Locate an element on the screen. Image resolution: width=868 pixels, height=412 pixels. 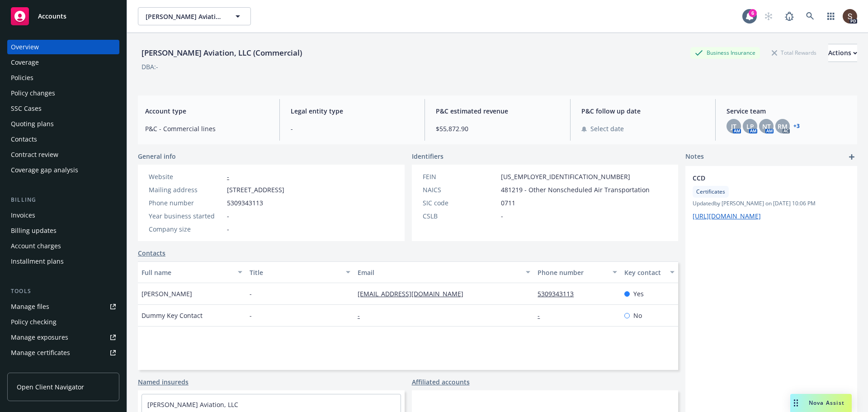
a: Manage exposures is located at coordinates (64, 337).